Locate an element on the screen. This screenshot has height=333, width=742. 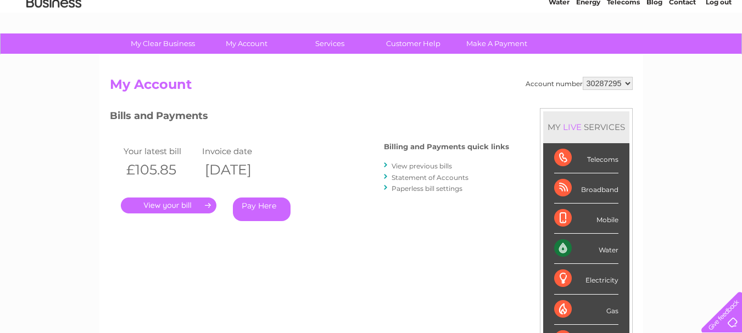
td: Your latest bill is located at coordinates (160, 151).